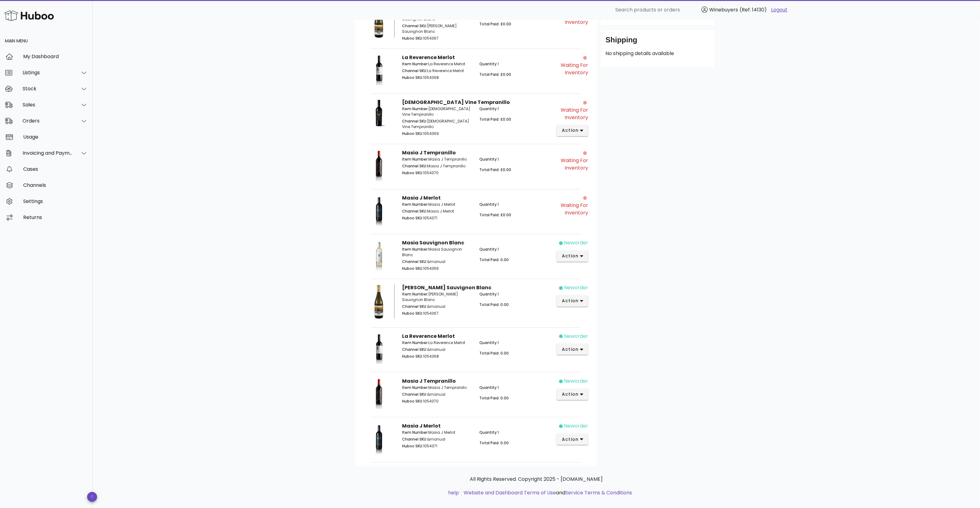  I want to click on div: Shipping, so click(658, 42).